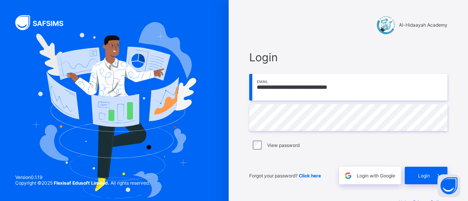  I want to click on span: Forgot your password?, so click(285, 176).